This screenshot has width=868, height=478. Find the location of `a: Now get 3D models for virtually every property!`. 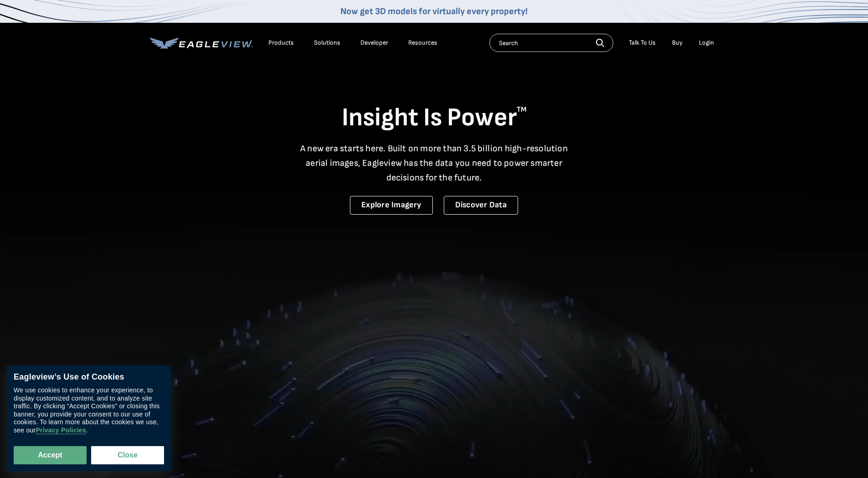

a: Now get 3D models for virtually every property! is located at coordinates (434, 12).